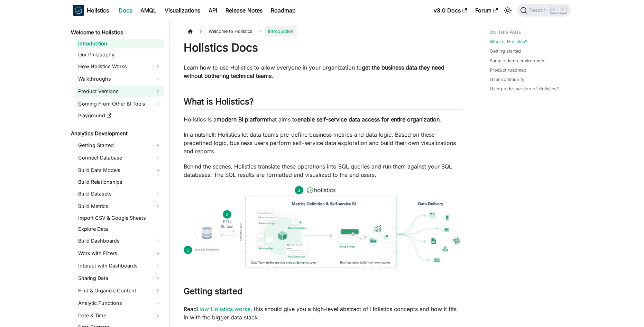  Describe the element at coordinates (120, 116) in the screenshot. I see `a: Playground` at that location.